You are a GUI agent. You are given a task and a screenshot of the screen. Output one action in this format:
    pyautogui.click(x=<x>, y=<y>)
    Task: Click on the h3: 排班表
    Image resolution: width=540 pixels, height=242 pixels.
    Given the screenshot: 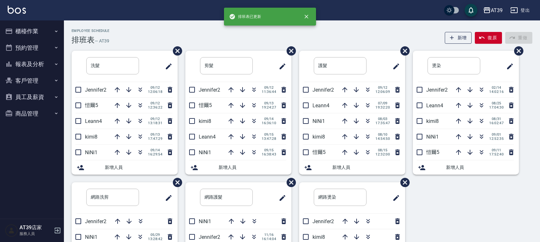 What is the action you would take?
    pyautogui.click(x=83, y=40)
    